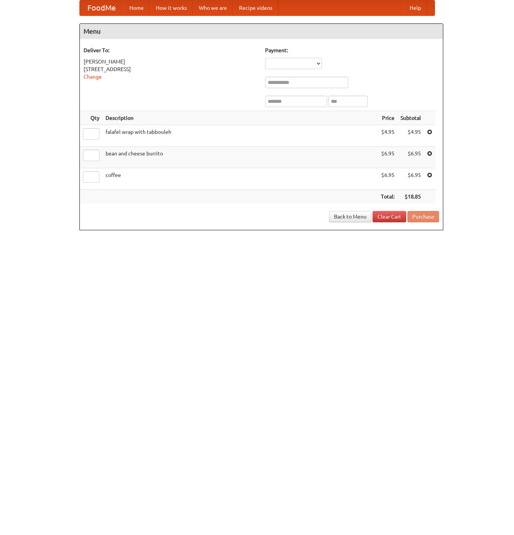 The width and height of the screenshot is (514, 535). Describe the element at coordinates (388, 118) in the screenshot. I see `th: Price` at that location.